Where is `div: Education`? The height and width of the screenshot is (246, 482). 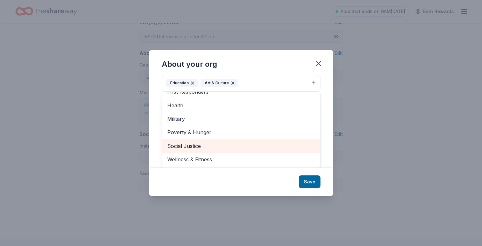 div: Education is located at coordinates (182, 83).